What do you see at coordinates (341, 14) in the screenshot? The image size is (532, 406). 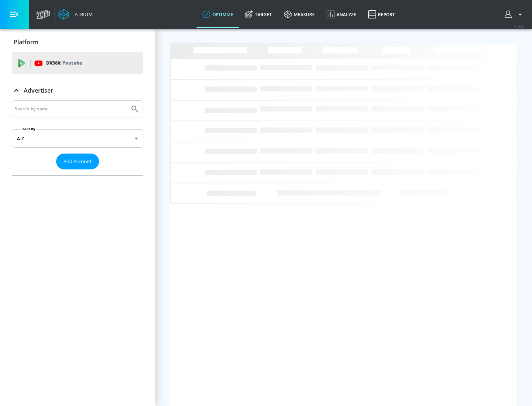 I see `a: Analyze` at bounding box center [341, 14].